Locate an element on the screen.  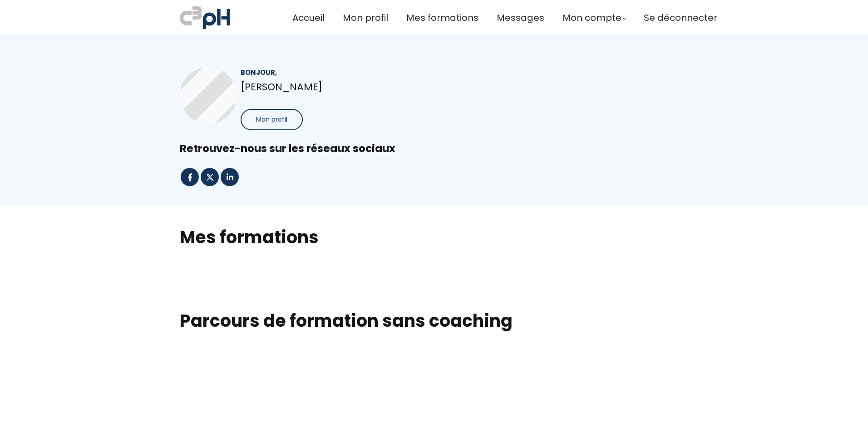
span: Mes formations is located at coordinates (442, 18).